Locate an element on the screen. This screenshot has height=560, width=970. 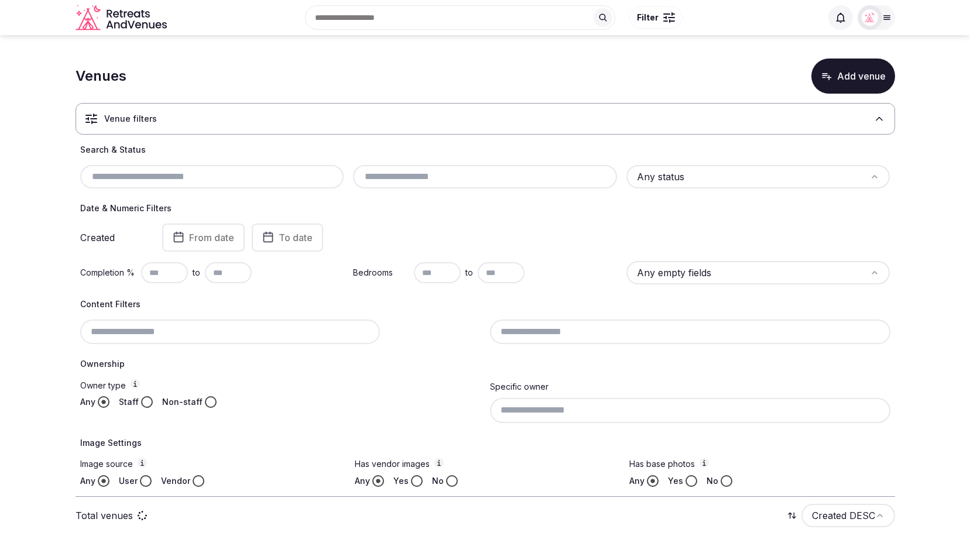
h4: Content Filters is located at coordinates (485, 304).